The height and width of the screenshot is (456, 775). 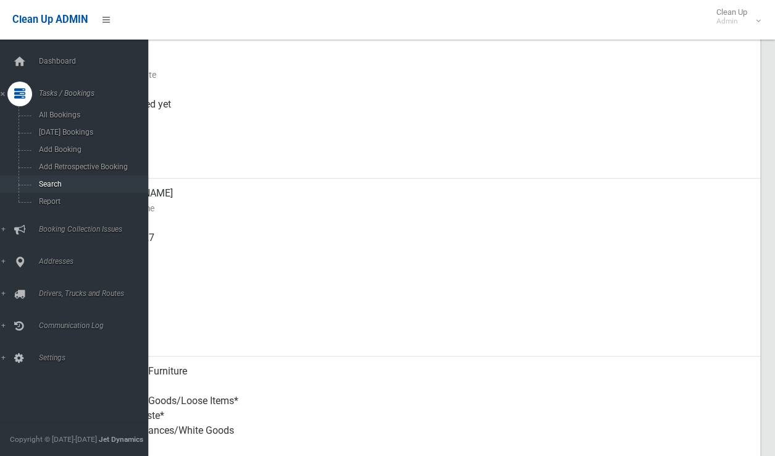 I want to click on span: Report, so click(x=91, y=201).